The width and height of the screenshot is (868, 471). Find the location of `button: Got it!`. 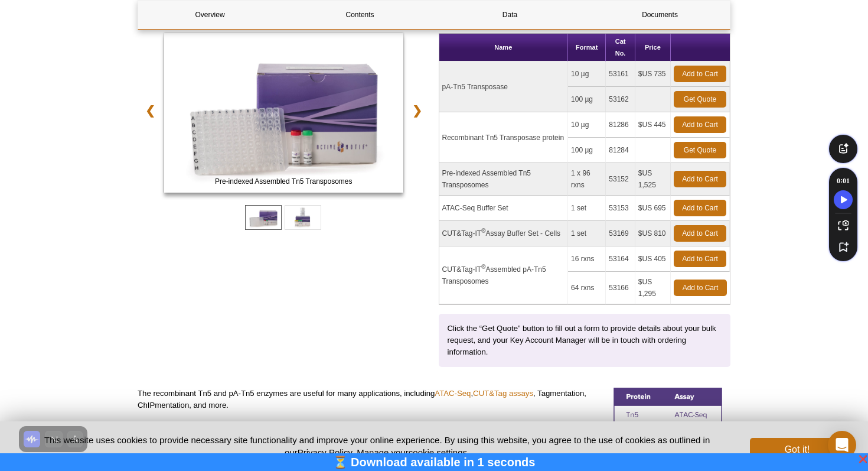

button: Got it! is located at coordinates (798, 450).